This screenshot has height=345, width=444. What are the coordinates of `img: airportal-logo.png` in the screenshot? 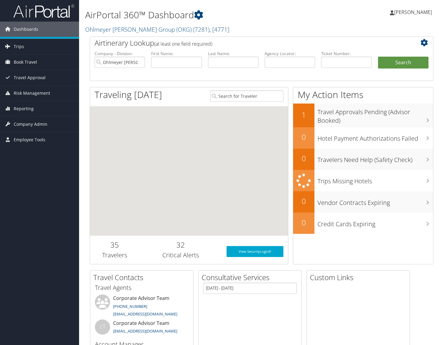 It's located at (44, 11).